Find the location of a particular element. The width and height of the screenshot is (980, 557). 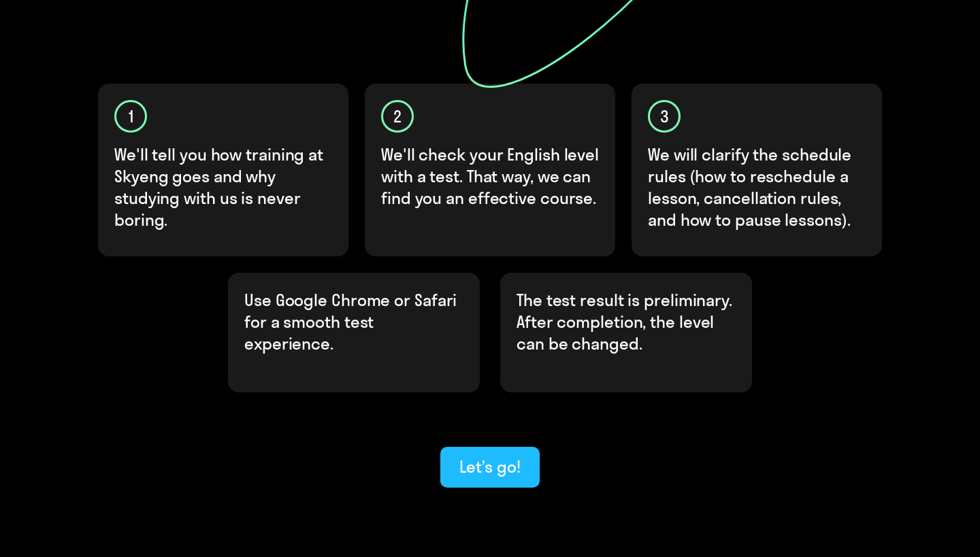

div: 2 is located at coordinates (397, 116).